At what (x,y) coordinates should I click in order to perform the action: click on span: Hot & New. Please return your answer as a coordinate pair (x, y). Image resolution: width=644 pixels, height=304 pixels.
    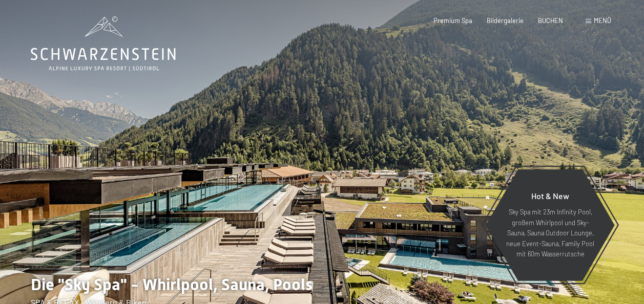
    Looking at the image, I should click on (550, 196).